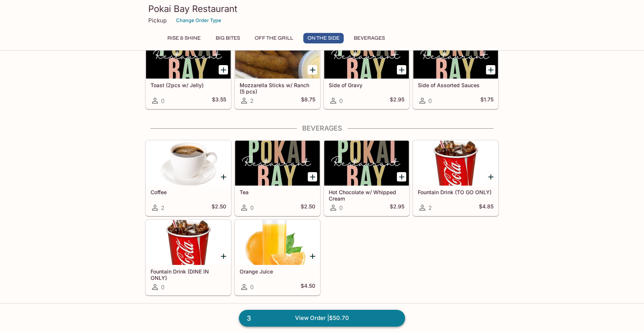 The image size is (644, 333). I want to click on button: Add Hot Chocolate w/ Whipped Cream, so click(401, 176).